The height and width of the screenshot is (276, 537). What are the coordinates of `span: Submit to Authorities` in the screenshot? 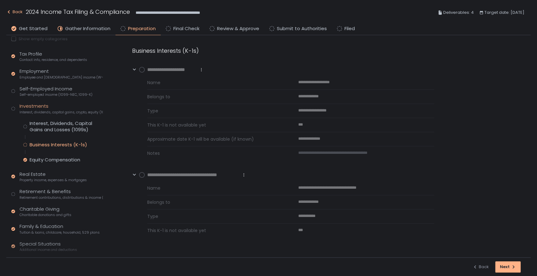 It's located at (301, 29).